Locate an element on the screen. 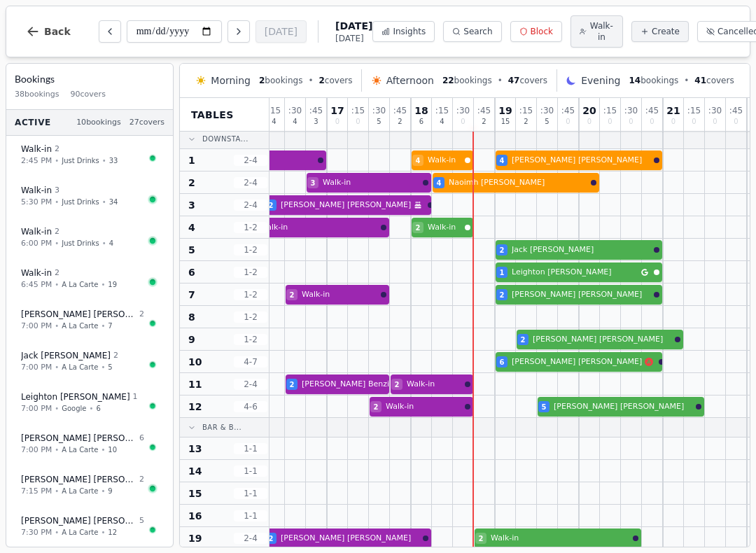 The image size is (756, 553). span: 17 is located at coordinates (336, 110).